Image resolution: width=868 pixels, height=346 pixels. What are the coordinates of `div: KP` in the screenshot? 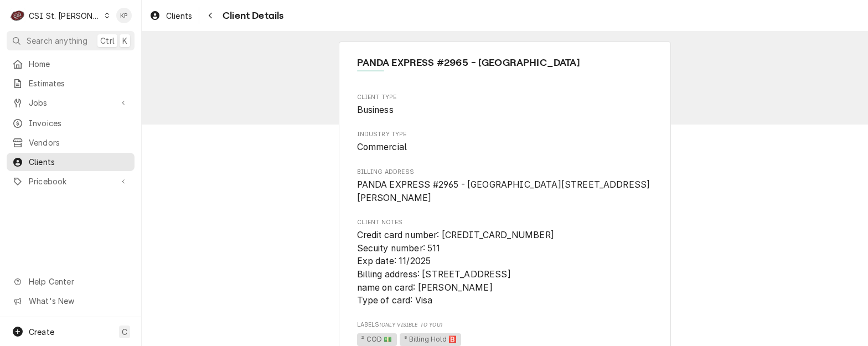 It's located at (124, 16).